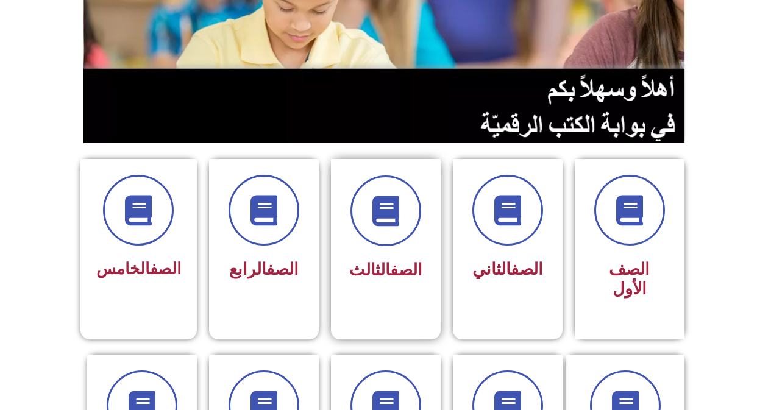 This screenshot has height=410, width=771. Describe the element at coordinates (629, 279) in the screenshot. I see `span: الصف الأول` at that location.